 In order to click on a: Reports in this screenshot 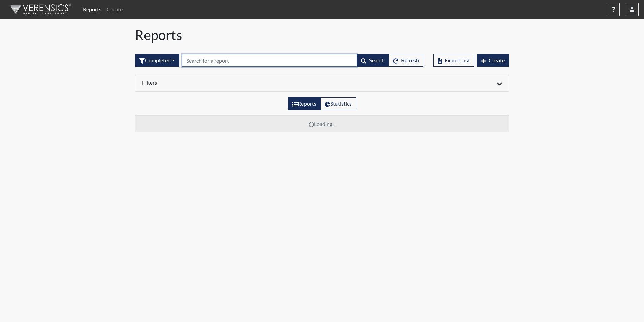, I will do `click(92, 9)`.